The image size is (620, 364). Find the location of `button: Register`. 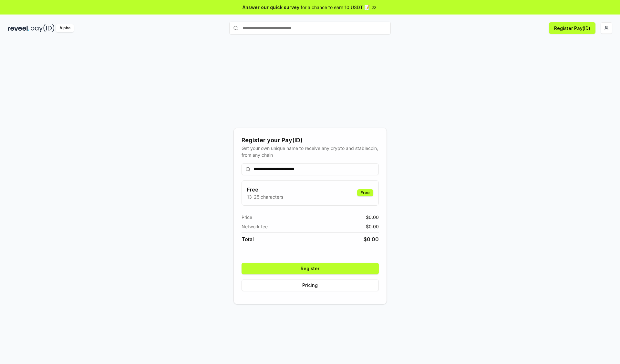

button: Register is located at coordinates (310, 269).